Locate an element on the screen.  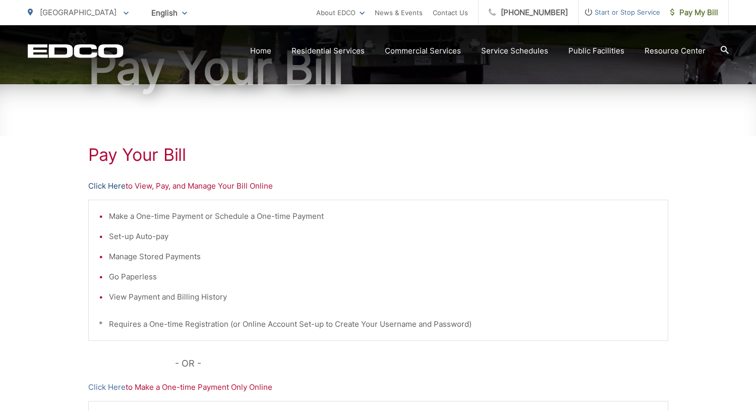
a: Service Schedules is located at coordinates (514, 51).